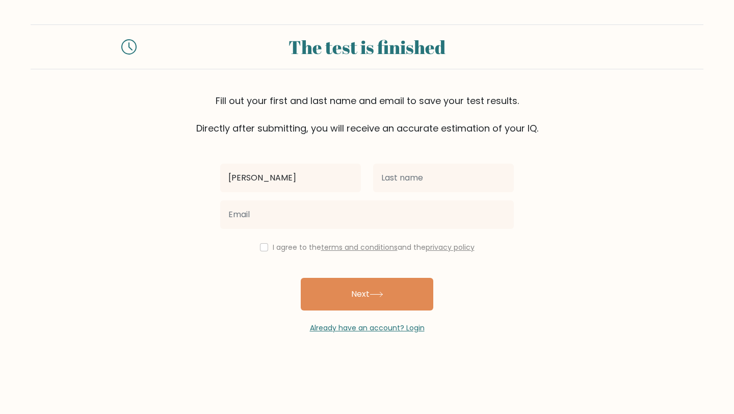 This screenshot has height=414, width=734. I want to click on button: Next, so click(367, 294).